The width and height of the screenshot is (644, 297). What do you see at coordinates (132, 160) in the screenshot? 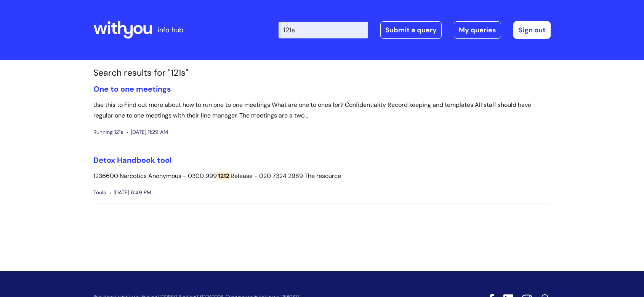
I see `a: Detox Handbook tool` at bounding box center [132, 160].